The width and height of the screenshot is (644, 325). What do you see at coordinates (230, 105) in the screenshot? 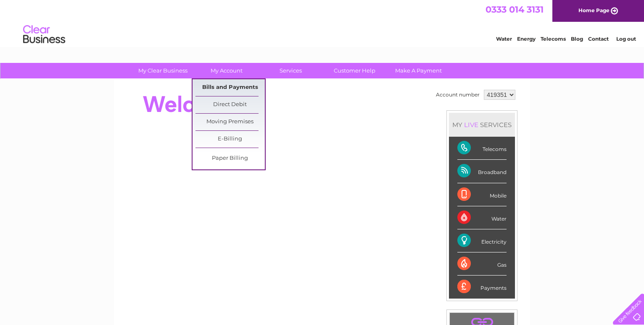
I see `a: Direct Debit` at bounding box center [230, 105].